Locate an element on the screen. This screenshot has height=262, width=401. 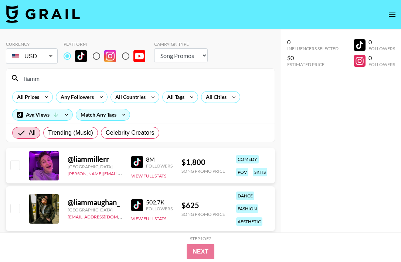
div: 8M is located at coordinates (159, 159).